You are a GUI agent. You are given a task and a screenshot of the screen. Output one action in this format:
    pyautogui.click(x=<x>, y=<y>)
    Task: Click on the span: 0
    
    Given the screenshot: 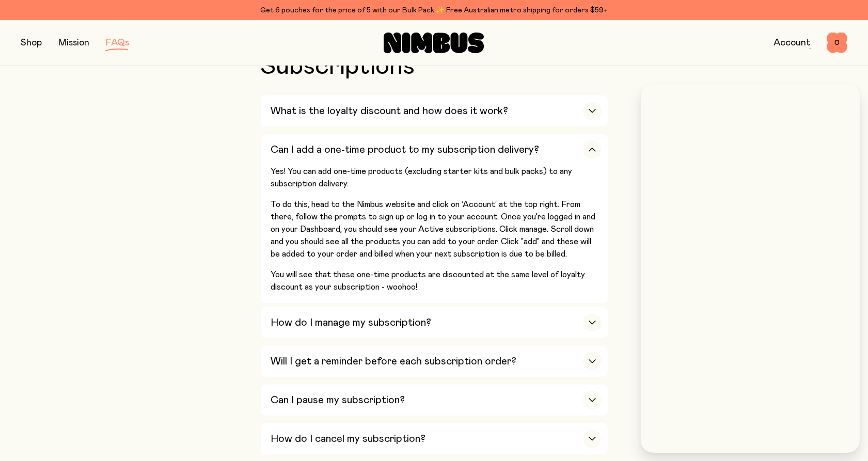 What is the action you would take?
    pyautogui.click(x=837, y=43)
    